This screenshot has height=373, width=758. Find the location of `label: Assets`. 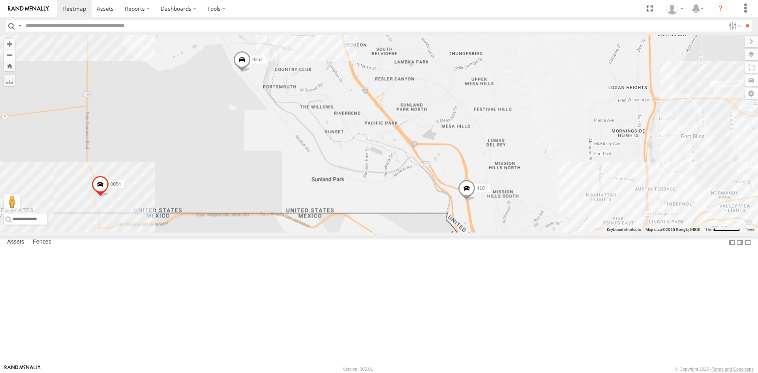

label: Assets is located at coordinates (15, 242).